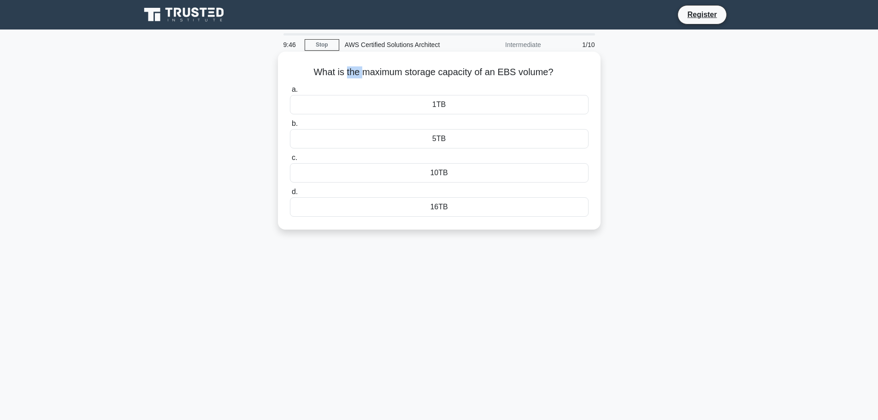  Describe the element at coordinates (322, 45) in the screenshot. I see `a: Stop` at that location.